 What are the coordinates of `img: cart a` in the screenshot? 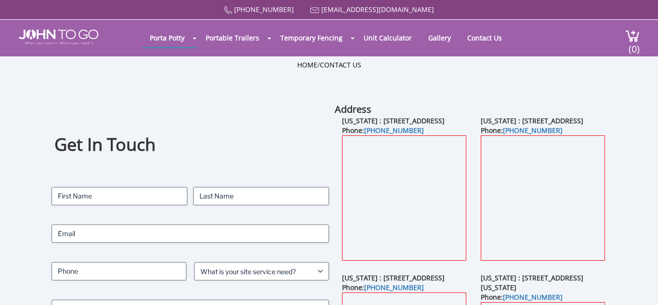 It's located at (633, 36).